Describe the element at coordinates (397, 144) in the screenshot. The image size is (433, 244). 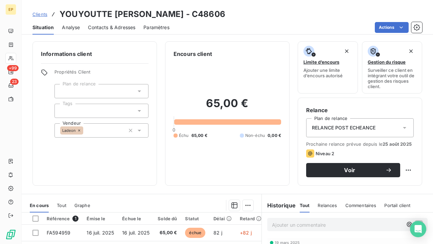
I see `span: 25 août 2025` at that location.